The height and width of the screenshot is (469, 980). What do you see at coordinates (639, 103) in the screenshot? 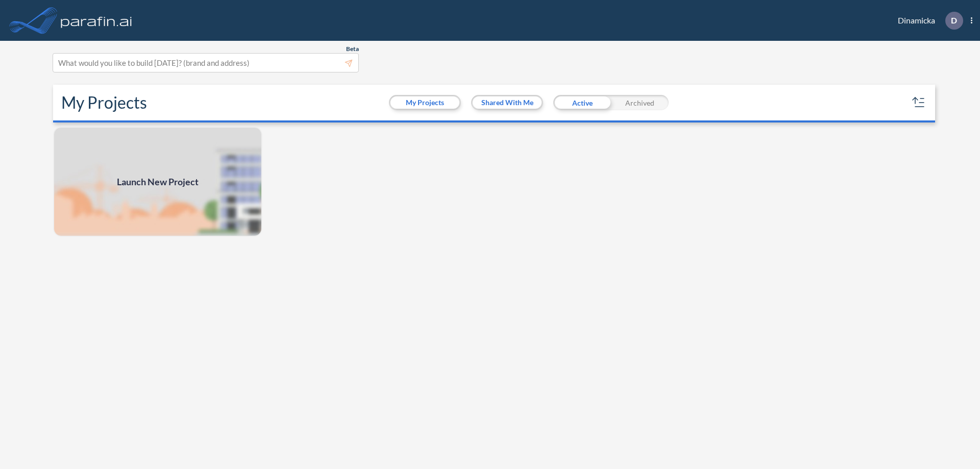
I see `div: Archived` at bounding box center [639, 103].